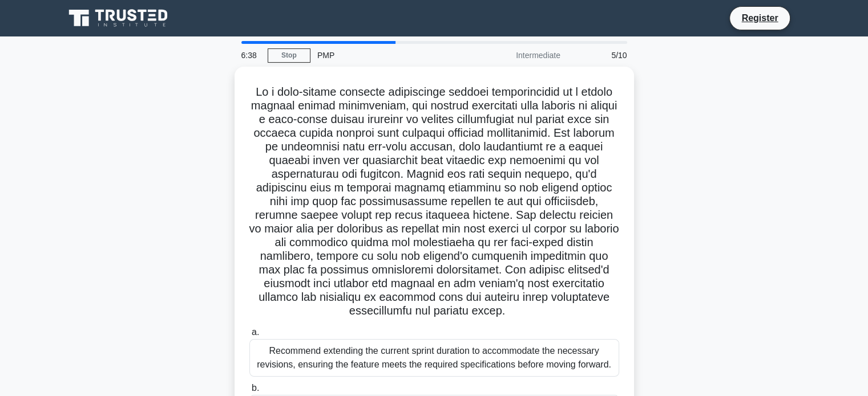 This screenshot has width=868, height=396. I want to click on div: 6:38, so click(251, 56).